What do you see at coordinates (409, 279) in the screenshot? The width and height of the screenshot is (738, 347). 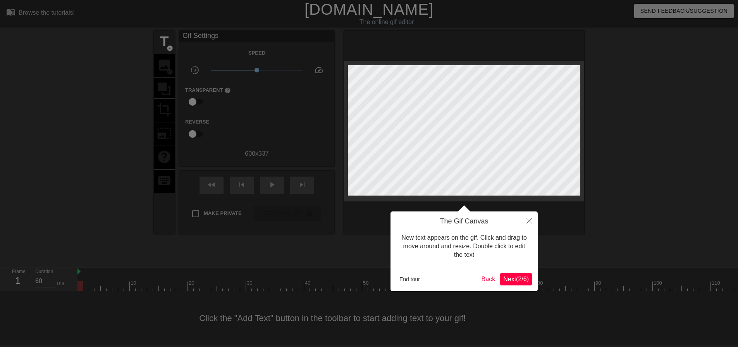 I see `button: End tour` at bounding box center [409, 279].